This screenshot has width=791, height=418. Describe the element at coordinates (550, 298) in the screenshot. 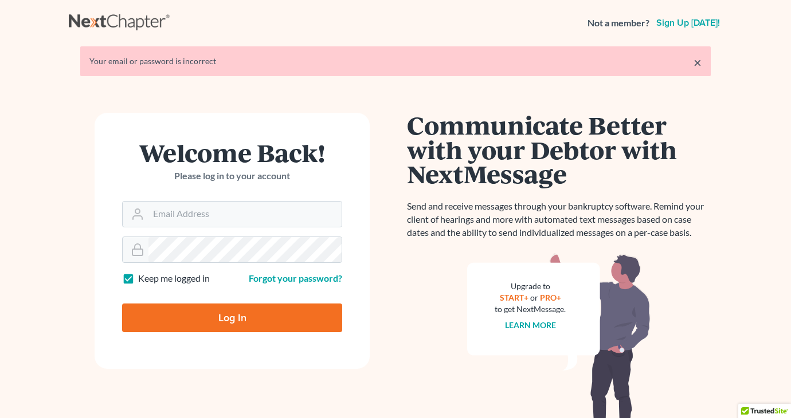

I see `a: PRO+` at that location.